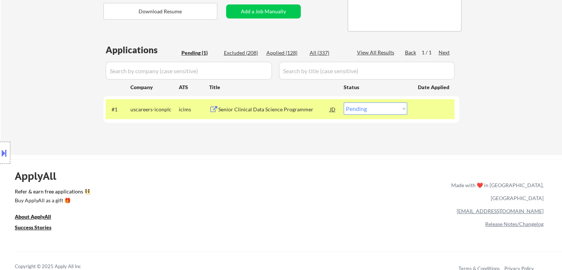 The image size is (562, 270). I want to click on div: Date Applied, so click(434, 87).